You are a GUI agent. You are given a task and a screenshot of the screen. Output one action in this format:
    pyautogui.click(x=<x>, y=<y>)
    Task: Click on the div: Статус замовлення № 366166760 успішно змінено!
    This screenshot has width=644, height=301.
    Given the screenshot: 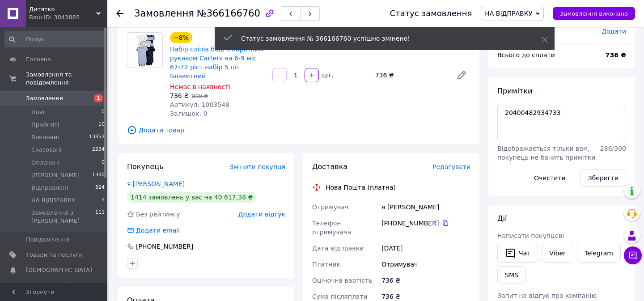 What is the action you would take?
    pyautogui.click(x=380, y=38)
    